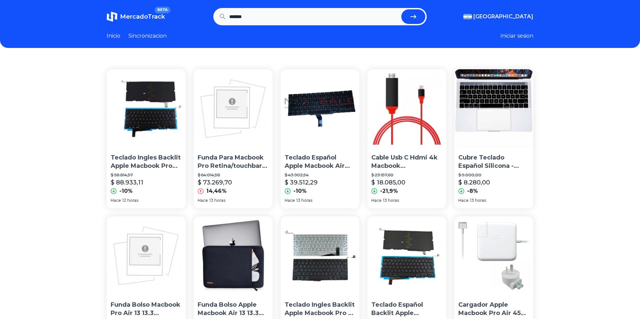 This screenshot has height=319, width=640. Describe the element at coordinates (493, 309) in the screenshot. I see `p: Cargador Apple Macbook Pro Air 45w Magsafe 1 Y 2 Original` at that location.